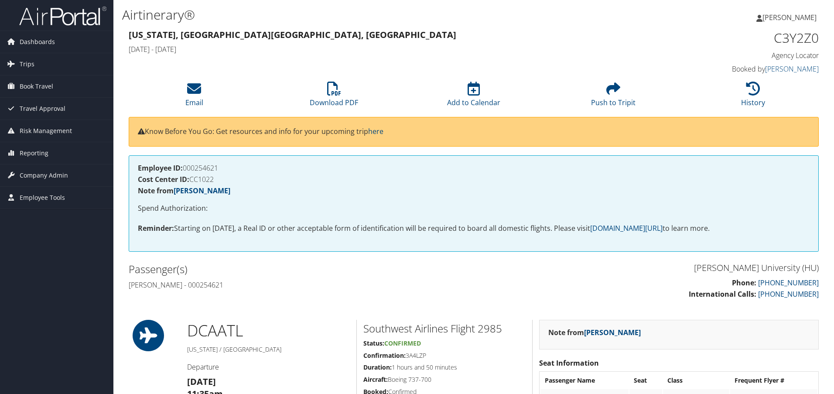  What do you see at coordinates (356, 15) in the screenshot?
I see `h1: Airtinerary®` at bounding box center [356, 15].